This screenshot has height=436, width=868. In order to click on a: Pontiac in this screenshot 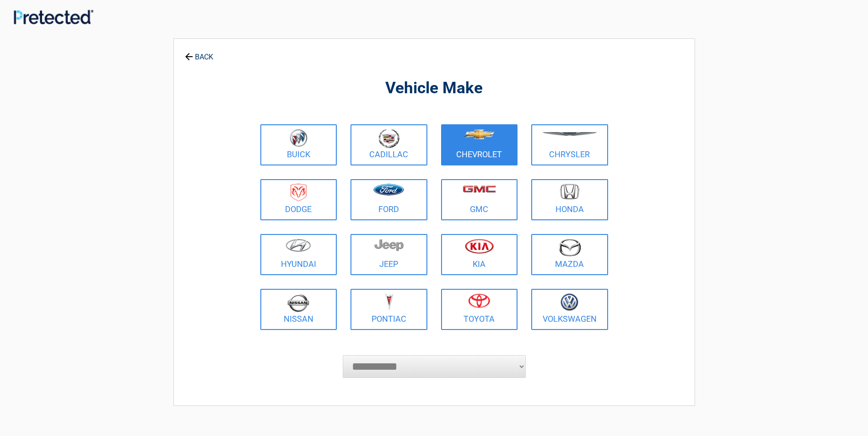, I will do `click(389, 309)`.